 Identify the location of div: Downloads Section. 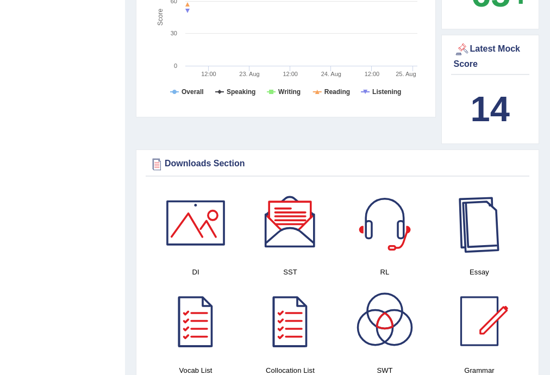
(337, 164).